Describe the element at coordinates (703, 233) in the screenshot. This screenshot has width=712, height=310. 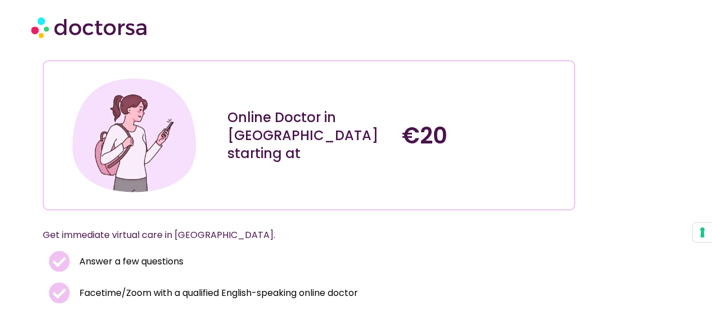
I see `button: Your consent preferences for tracking technologies` at that location.